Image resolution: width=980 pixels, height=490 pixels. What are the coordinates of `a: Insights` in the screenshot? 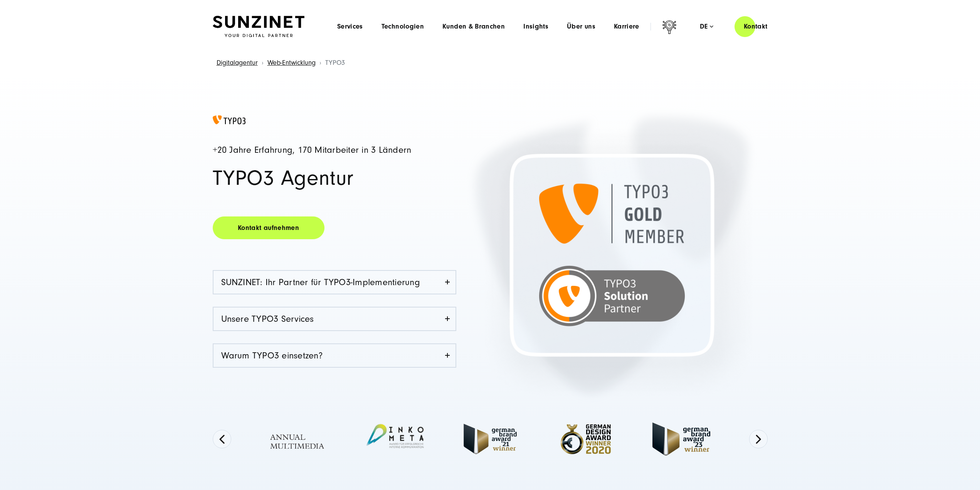 It's located at (535, 27).